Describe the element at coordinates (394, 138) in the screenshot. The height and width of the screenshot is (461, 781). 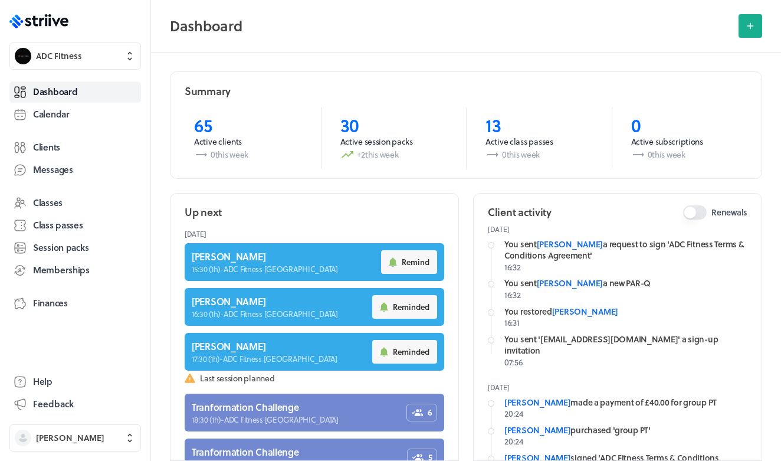
I see `a: 30Active session packs+2this week` at that location.